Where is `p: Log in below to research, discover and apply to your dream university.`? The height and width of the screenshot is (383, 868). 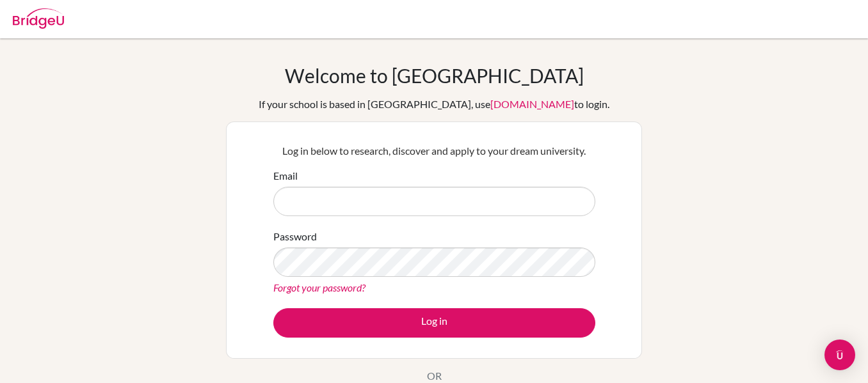
p: Log in below to research, discover and apply to your dream university. is located at coordinates (434, 151).